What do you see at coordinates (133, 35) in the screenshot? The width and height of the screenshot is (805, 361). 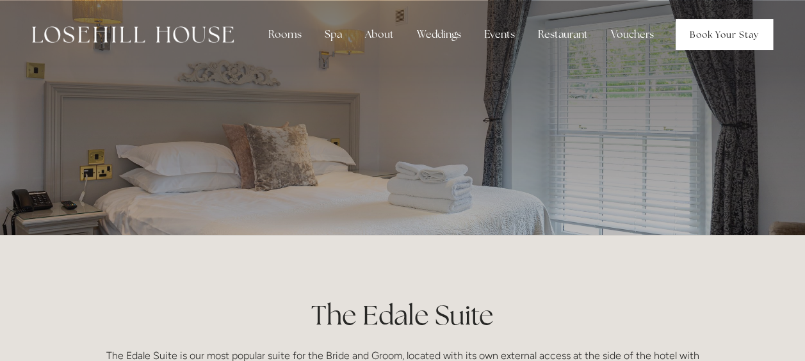 I see `img: Losehill House` at bounding box center [133, 35].